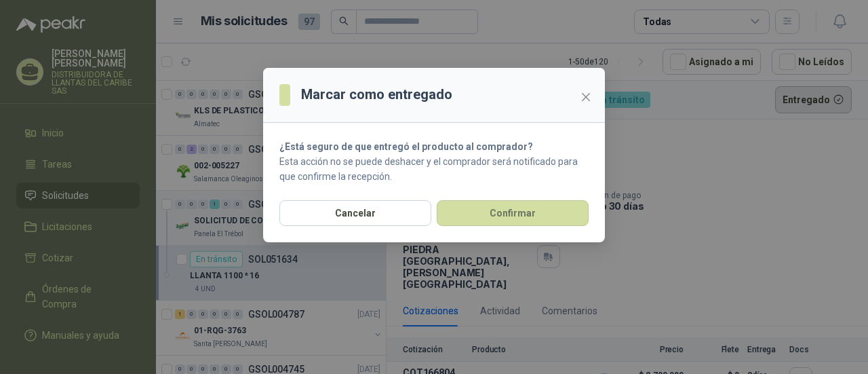 Image resolution: width=868 pixels, height=374 pixels. What do you see at coordinates (585, 97) in the screenshot?
I see `button: Close` at bounding box center [585, 97].